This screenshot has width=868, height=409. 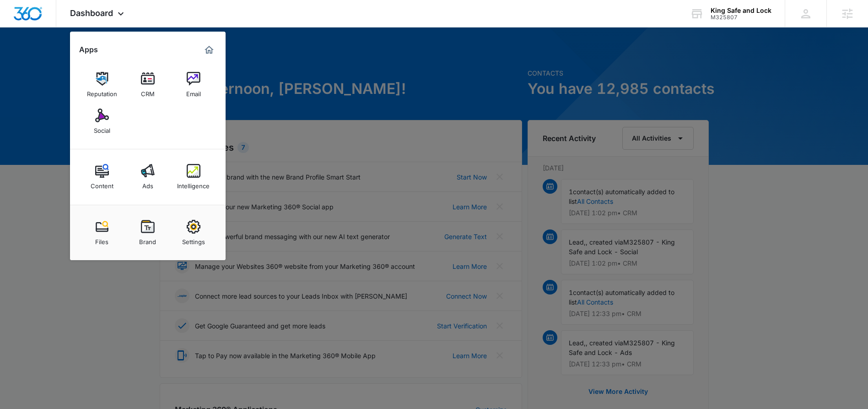 What do you see at coordinates (92, 13) in the screenshot?
I see `span: Dashboard` at bounding box center [92, 13].